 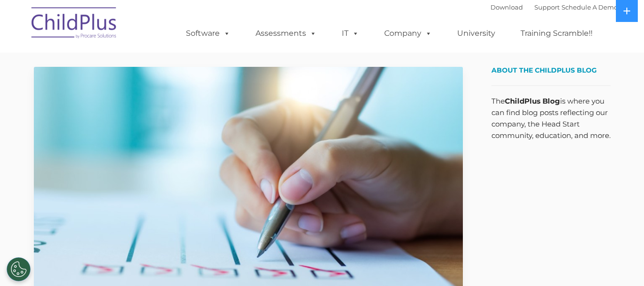 I want to click on span: About the ChildPlus Blog, so click(x=544, y=70).